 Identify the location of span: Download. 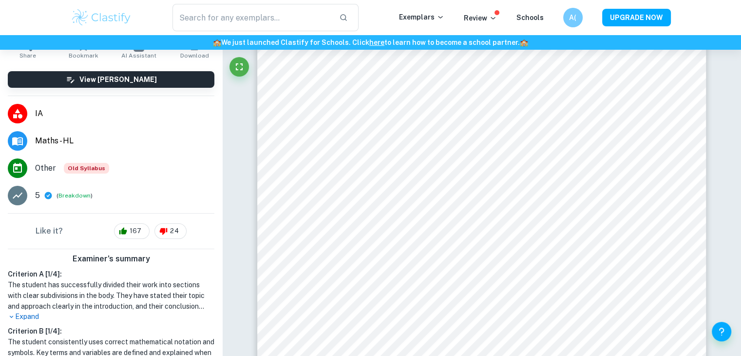
(194, 56).